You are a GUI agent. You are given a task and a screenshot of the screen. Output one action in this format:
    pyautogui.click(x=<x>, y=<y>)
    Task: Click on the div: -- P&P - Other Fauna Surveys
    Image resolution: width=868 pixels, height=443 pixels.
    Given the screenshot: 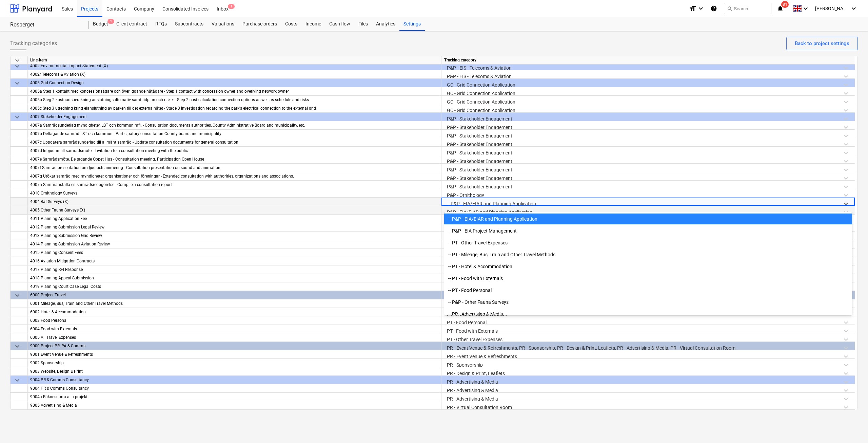 What is the action you would take?
    pyautogui.click(x=648, y=302)
    